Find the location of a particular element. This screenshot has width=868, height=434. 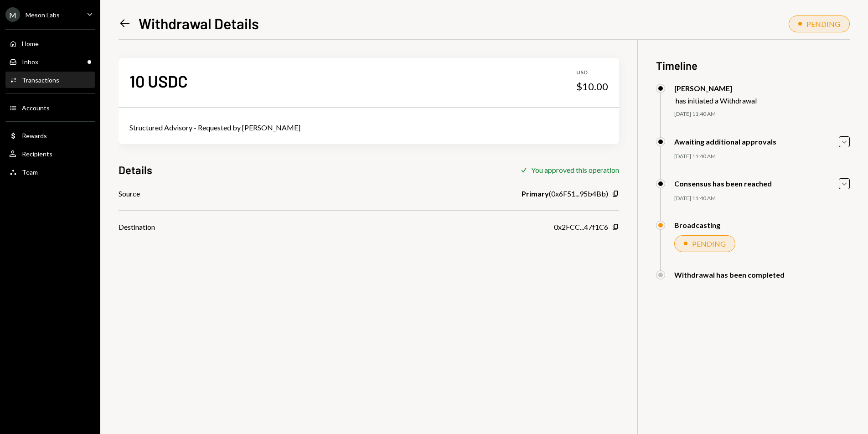

div: Destination is located at coordinates (137, 227).